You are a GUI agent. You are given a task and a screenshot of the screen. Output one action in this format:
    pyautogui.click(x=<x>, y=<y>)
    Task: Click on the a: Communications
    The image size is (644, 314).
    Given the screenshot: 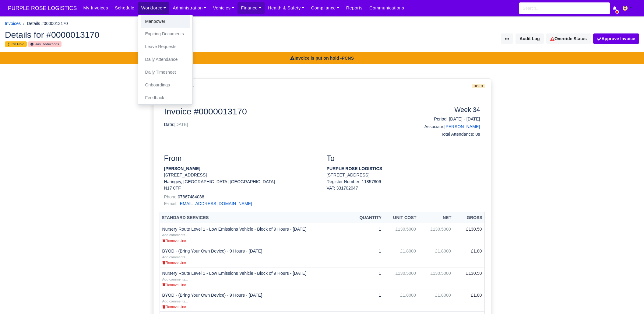 What is the action you would take?
    pyautogui.click(x=387, y=8)
    